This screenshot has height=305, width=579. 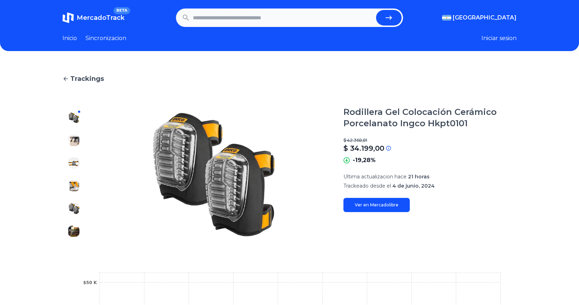 I want to click on span: Ultima actualizacion hace, so click(x=375, y=177).